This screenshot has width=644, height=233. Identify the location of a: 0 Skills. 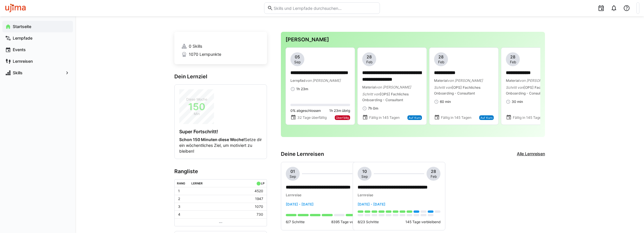
(221, 46).